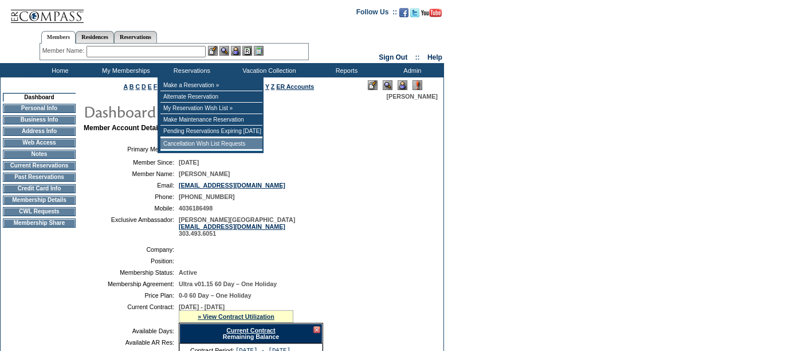  I want to click on a: Y, so click(267, 86).